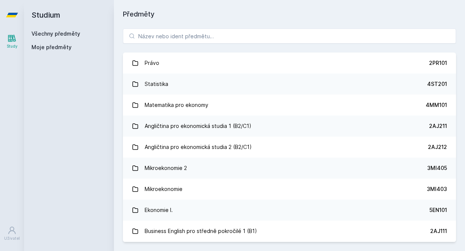 The width and height of the screenshot is (465, 251). Describe the element at coordinates (438, 126) in the screenshot. I see `div: 2AJ211` at that location.